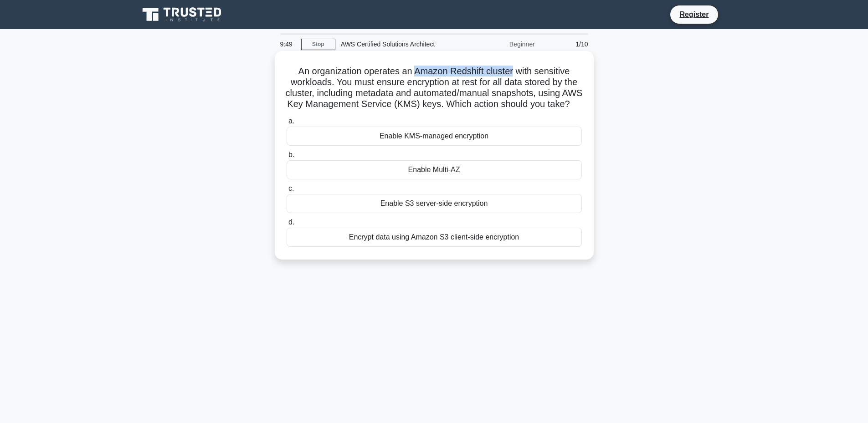 The width and height of the screenshot is (868, 423). What do you see at coordinates (291, 222) in the screenshot?
I see `span: d.` at bounding box center [291, 222].